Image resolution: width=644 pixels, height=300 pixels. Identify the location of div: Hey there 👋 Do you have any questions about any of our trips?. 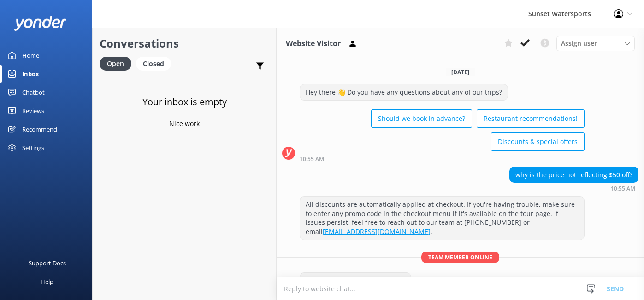
(404, 92).